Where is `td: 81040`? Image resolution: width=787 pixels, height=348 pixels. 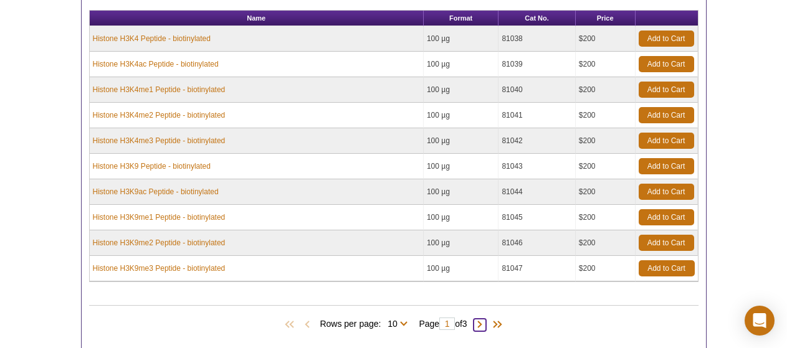 td: 81040 is located at coordinates (536, 90).